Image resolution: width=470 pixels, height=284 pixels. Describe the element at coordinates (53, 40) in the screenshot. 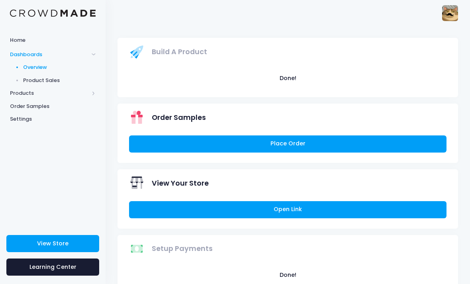

I see `span: Home` at that location.